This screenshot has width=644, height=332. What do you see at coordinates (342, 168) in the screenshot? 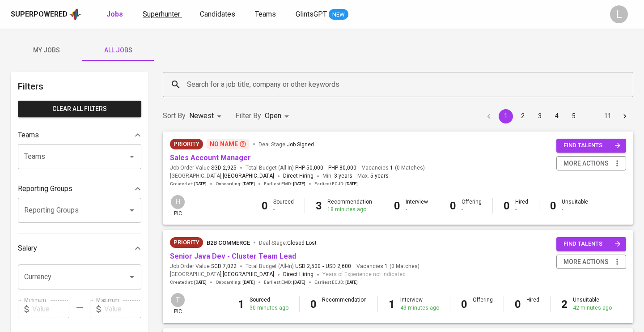
I see `span: PHP 80,000` at bounding box center [342, 168].